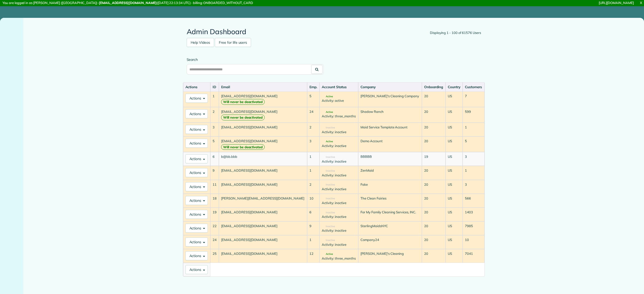  I want to click on div: Company, so click(390, 87).